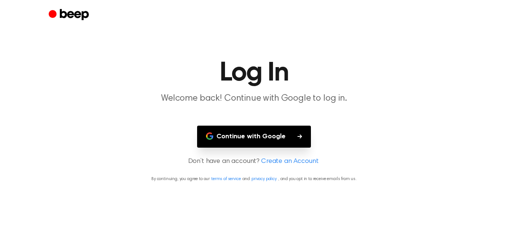 The height and width of the screenshot is (236, 508). I want to click on p: Don’t have an account?, so click(254, 161).